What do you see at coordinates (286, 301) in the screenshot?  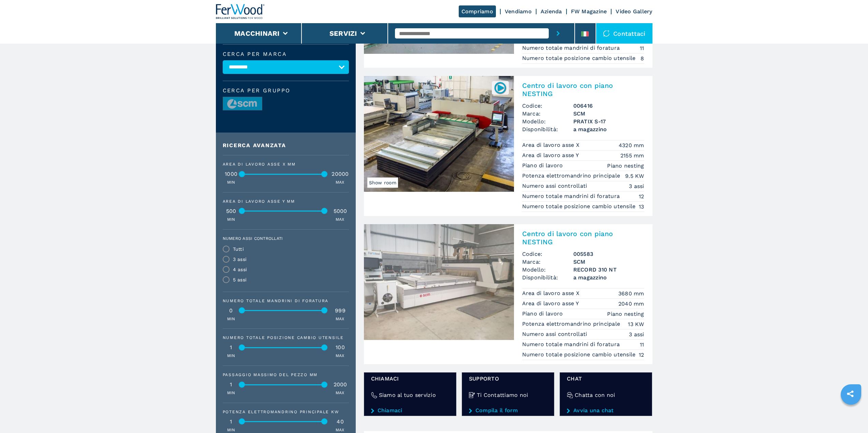 I see `div: Numero totale mandrini di foratura` at bounding box center [286, 301].